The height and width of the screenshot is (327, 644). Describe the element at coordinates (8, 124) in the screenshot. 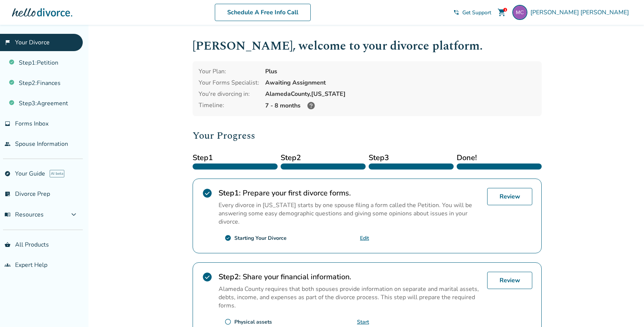

I see `span: inbox` at that location.